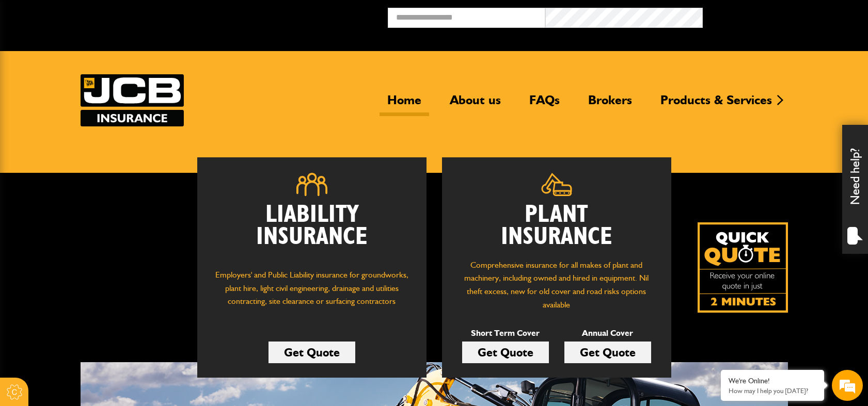  I want to click on img: Quick Quote, so click(742, 267).